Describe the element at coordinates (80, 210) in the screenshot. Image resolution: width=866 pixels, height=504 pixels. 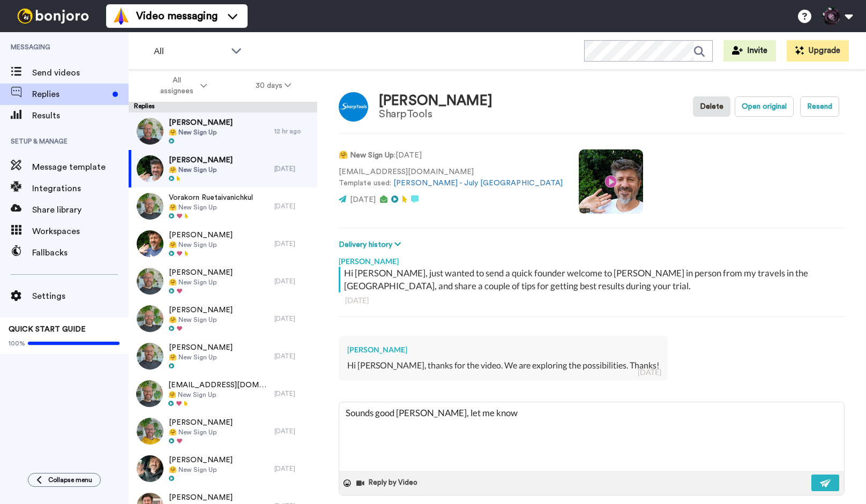
I see `span: Share library` at that location.